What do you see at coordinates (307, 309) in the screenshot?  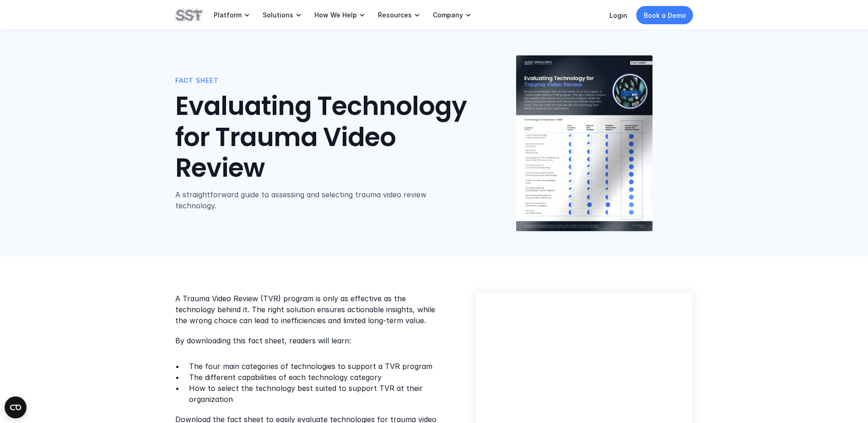 I see `p: A Trauma Video Review (TVR) program is only as effective as the technology behind it. The right s...` at bounding box center [307, 309].